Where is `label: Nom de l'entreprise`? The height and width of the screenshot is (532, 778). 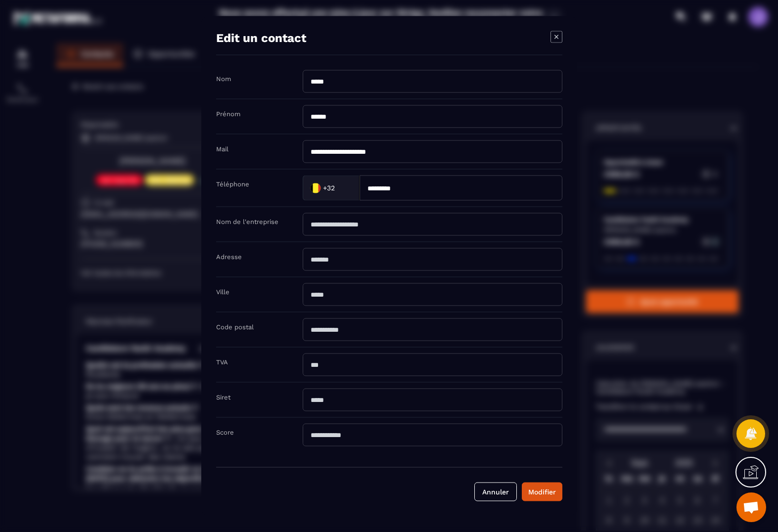 label: Nom de l'entreprise is located at coordinates (247, 222).